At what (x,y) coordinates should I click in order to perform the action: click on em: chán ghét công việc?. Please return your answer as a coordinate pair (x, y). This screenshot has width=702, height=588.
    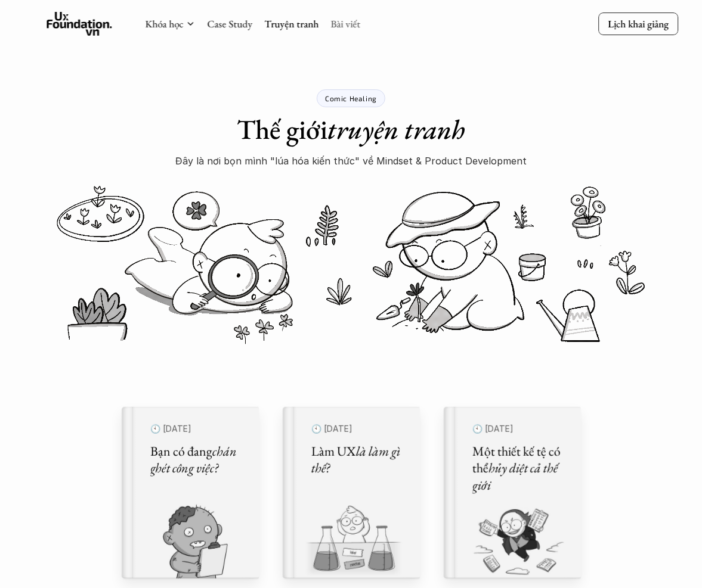
    Looking at the image, I should click on (195, 460).